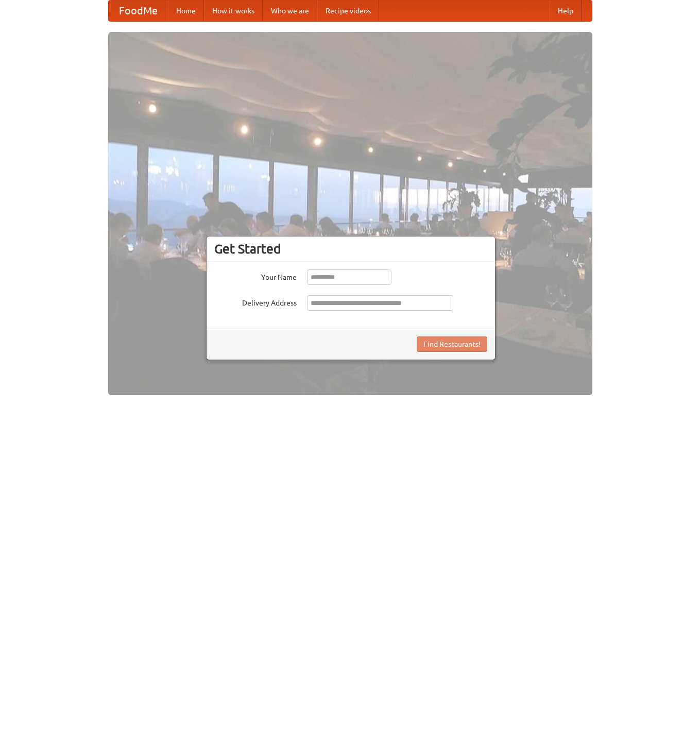  What do you see at coordinates (234, 11) in the screenshot?
I see `a: How it works` at bounding box center [234, 11].